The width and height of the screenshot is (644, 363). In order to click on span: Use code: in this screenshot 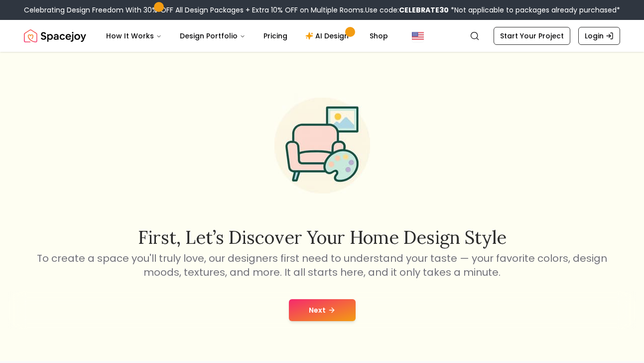, I will do `click(407, 10)`.